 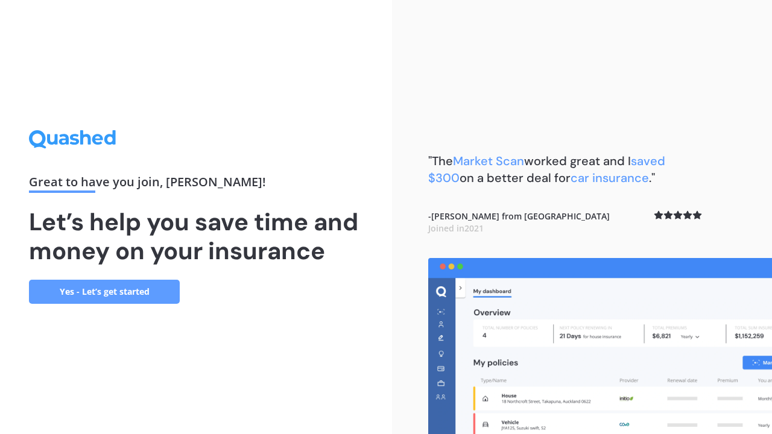 I want to click on b: "The worked great and I on a better deal for .", so click(x=546, y=169).